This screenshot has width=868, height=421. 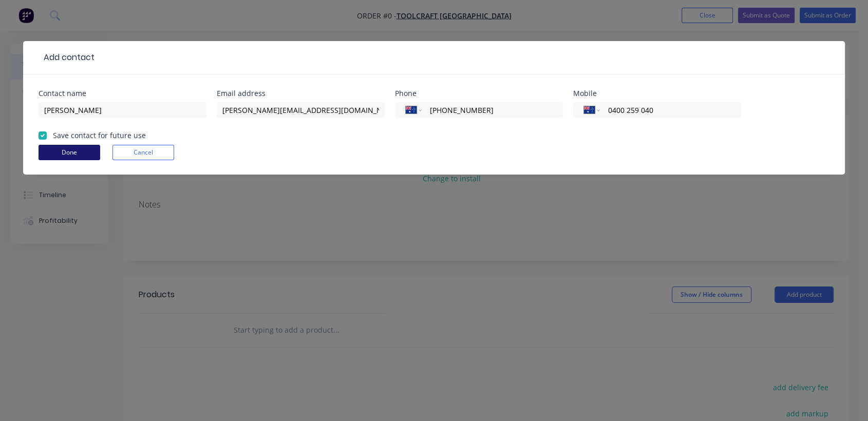 What do you see at coordinates (143, 152) in the screenshot?
I see `button: Cancel` at bounding box center [143, 152].